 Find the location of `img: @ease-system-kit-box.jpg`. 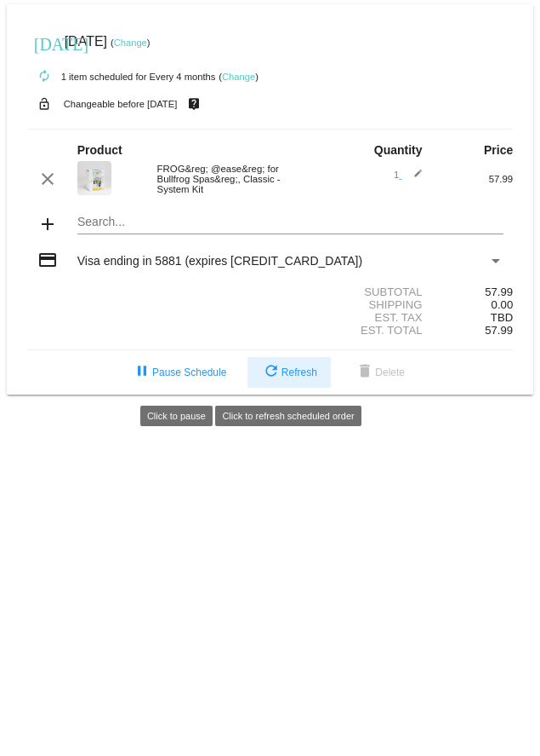

img: @ease-system-kit-box.jpg is located at coordinates (95, 178).